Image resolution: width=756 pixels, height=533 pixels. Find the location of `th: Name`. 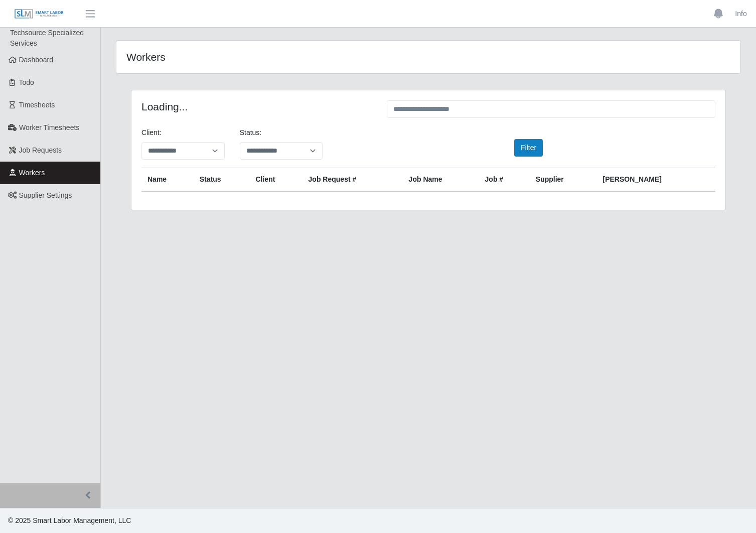

th: Name is located at coordinates (168, 179).